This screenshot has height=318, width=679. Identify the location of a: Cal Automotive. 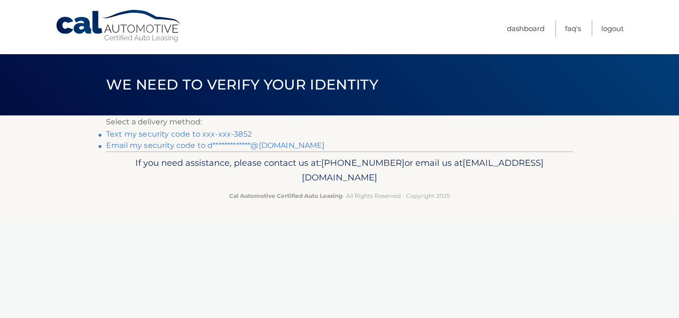
(119, 26).